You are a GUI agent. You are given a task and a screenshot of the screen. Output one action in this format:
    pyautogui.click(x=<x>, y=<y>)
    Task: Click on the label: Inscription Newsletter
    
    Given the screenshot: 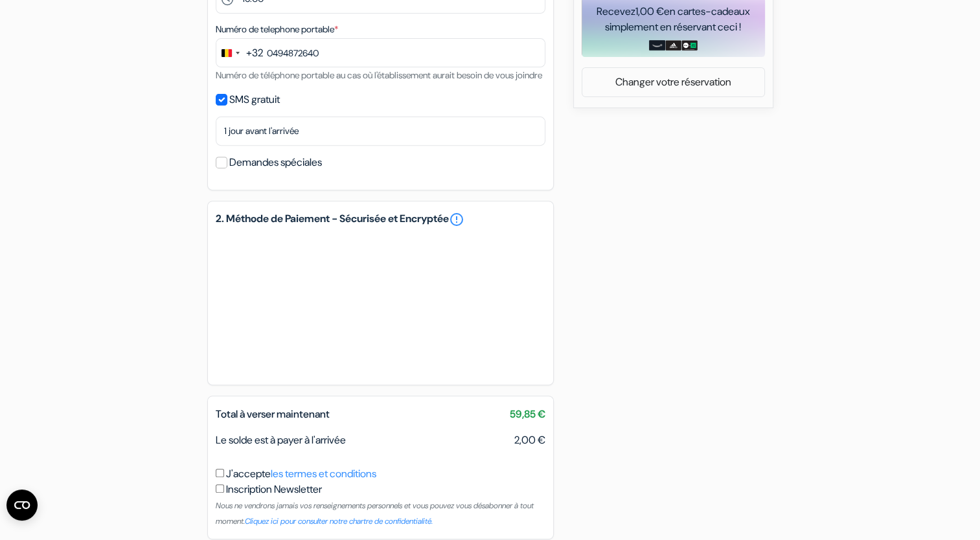 What is the action you would take?
    pyautogui.click(x=275, y=489)
    